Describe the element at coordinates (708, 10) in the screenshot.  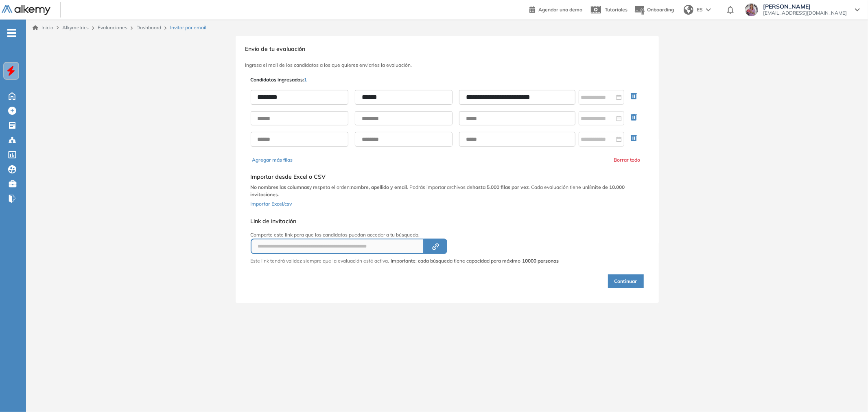
I see `img: arrow` at that location.